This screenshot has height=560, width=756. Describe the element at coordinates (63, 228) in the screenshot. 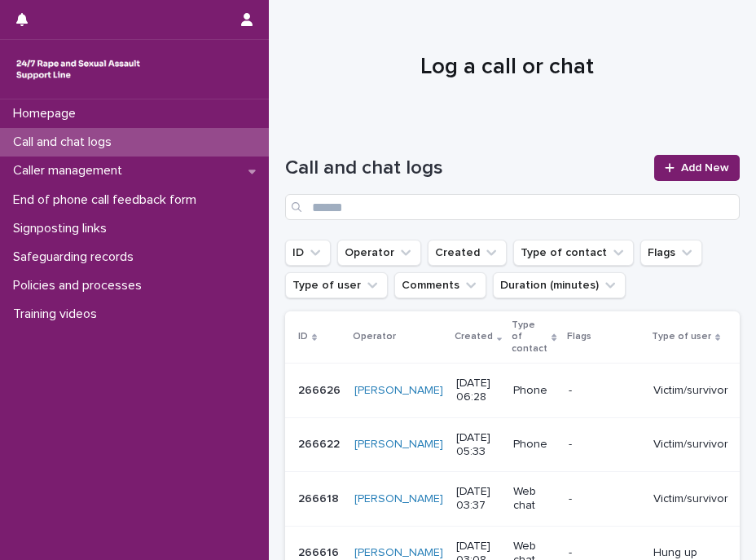

I see `p: Signposting links` at that location.